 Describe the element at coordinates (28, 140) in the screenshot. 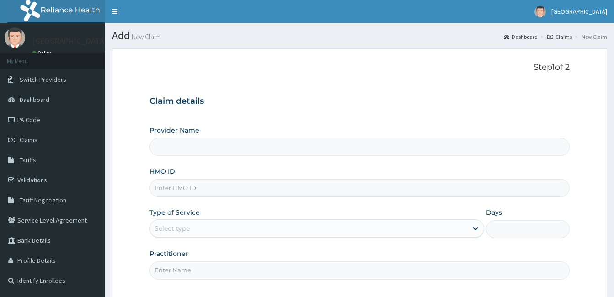

I see `span: Claims` at that location.